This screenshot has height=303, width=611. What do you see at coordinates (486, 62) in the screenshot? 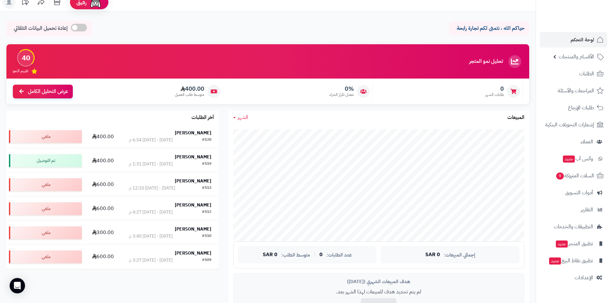
I see `h3: تحليل نمو المتجر` at bounding box center [486, 62].